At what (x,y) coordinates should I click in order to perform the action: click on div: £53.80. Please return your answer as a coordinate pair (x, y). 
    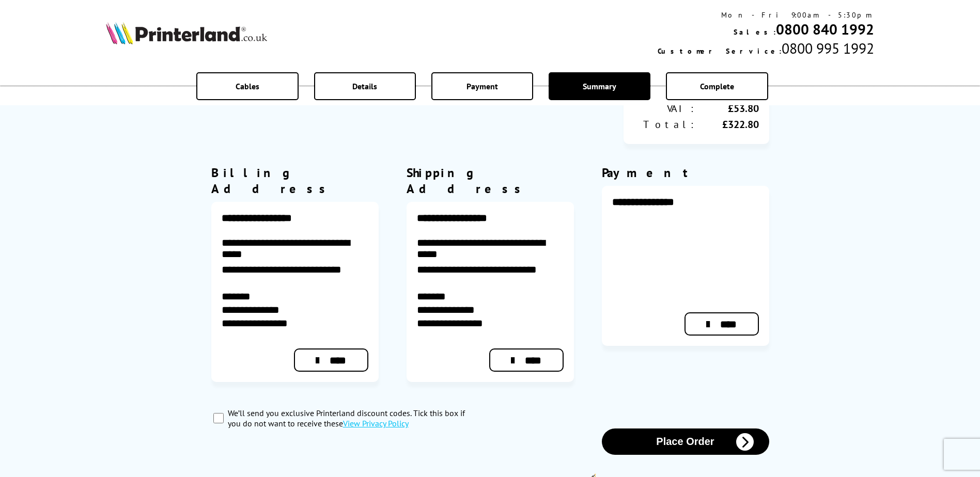
    Looking at the image, I should click on (727, 109).